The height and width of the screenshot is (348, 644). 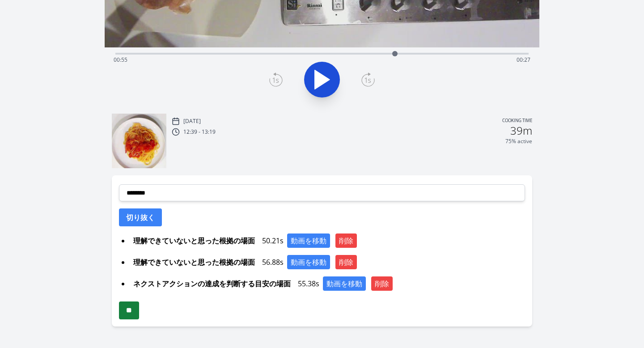 I want to click on div: 56.88s, so click(x=327, y=262).